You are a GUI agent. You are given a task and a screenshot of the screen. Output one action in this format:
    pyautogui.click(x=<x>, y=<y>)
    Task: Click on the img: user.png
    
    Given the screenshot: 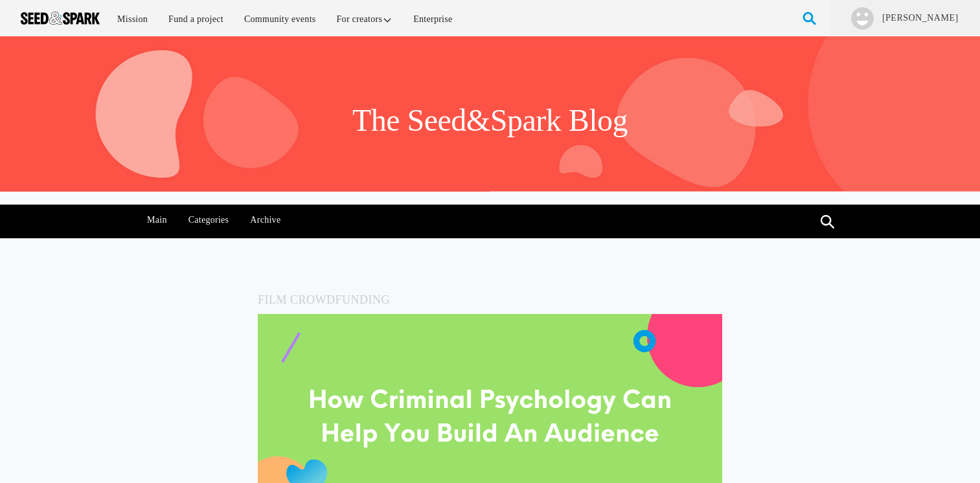 What is the action you would take?
    pyautogui.click(x=862, y=18)
    